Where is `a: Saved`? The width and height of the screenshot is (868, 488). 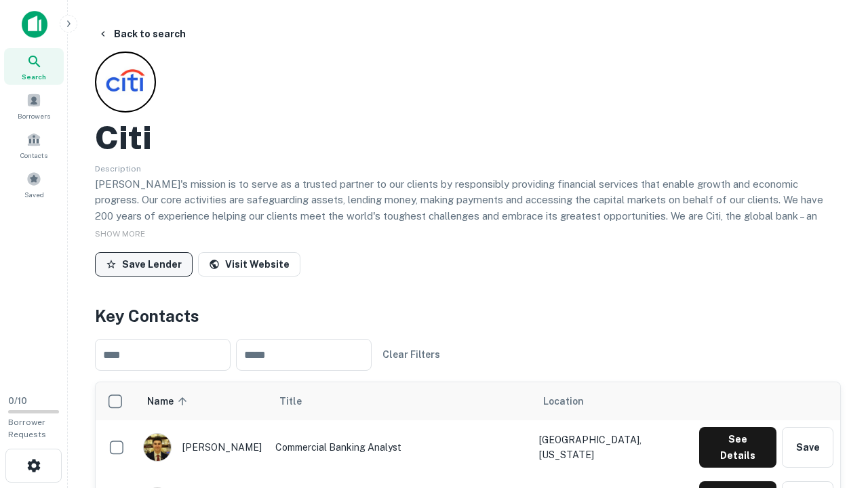 a: Saved is located at coordinates (34, 184).